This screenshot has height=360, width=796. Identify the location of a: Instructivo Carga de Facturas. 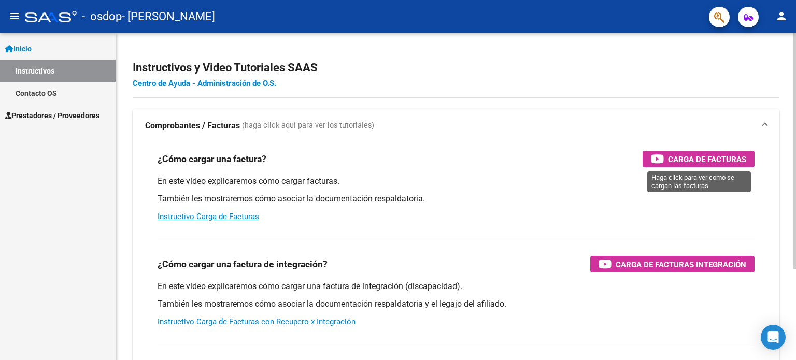
(208, 217).